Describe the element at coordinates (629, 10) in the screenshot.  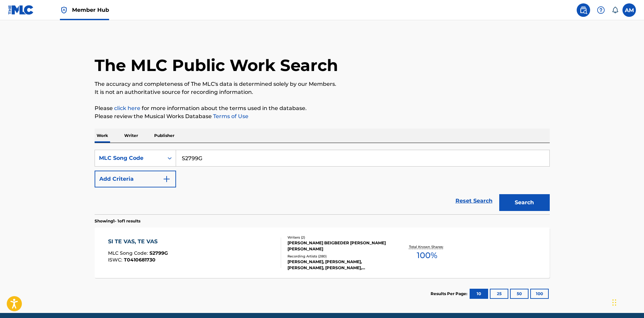
I see `div: User Menu` at that location.